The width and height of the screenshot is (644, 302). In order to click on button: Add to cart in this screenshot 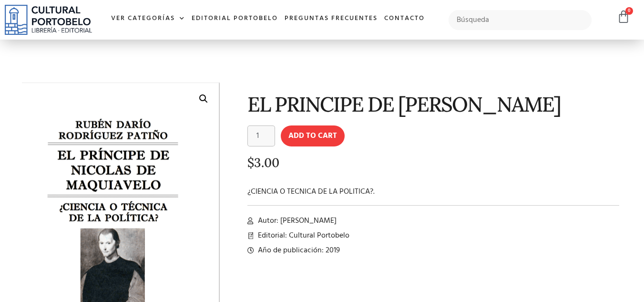, I will do `click(313, 136)`.